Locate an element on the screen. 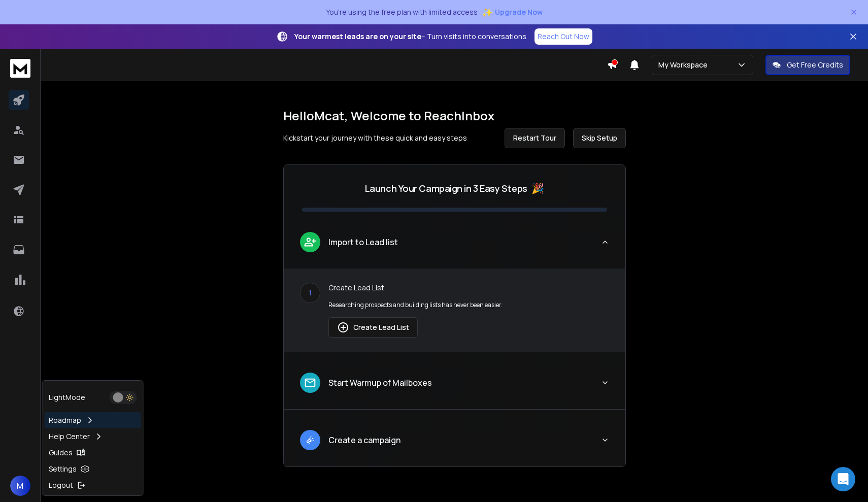  p: You're using the free plan with limited access is located at coordinates (401, 12).